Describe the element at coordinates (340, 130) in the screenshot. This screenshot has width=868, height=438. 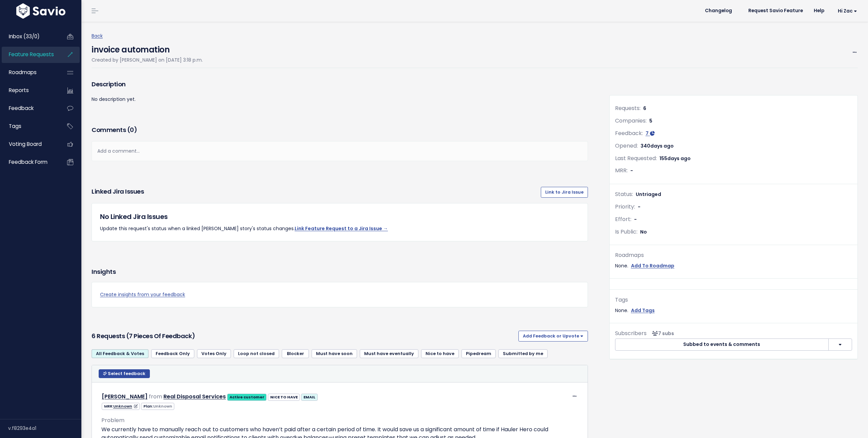
I see `h3: Comments ( )` at that location.